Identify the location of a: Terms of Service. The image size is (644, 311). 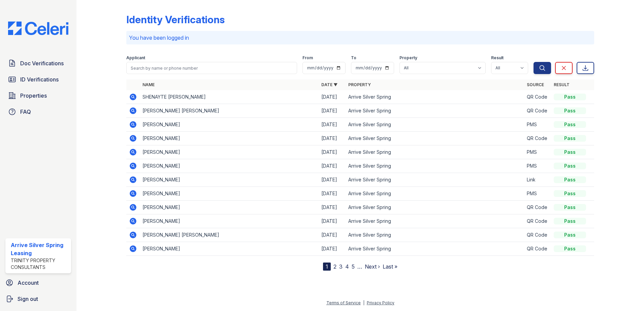
(343, 302).